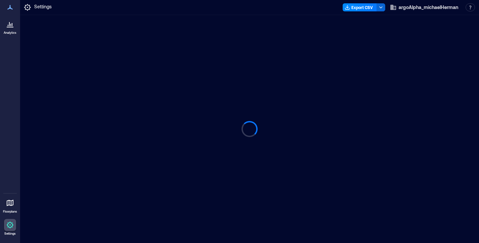 Image resolution: width=479 pixels, height=243 pixels. Describe the element at coordinates (10, 228) in the screenshot. I see `a: Settings` at that location.